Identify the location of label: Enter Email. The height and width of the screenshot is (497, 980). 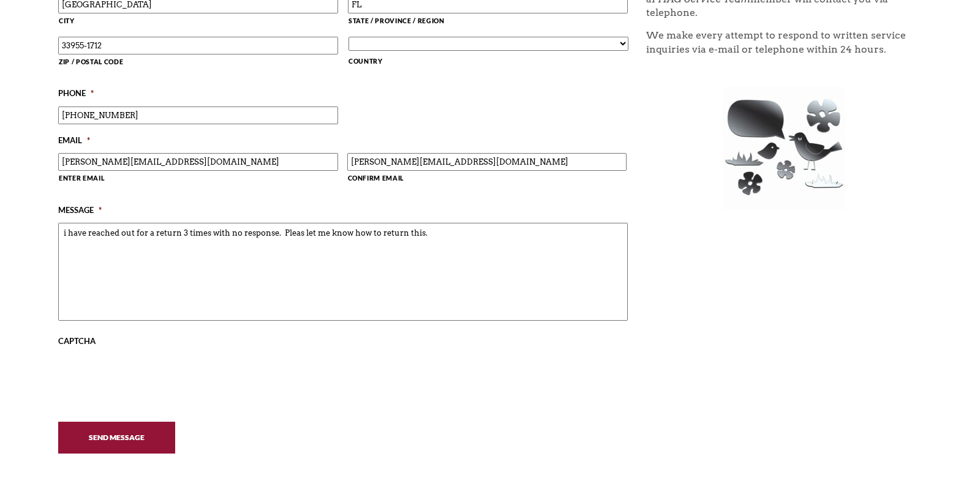
(199, 179).